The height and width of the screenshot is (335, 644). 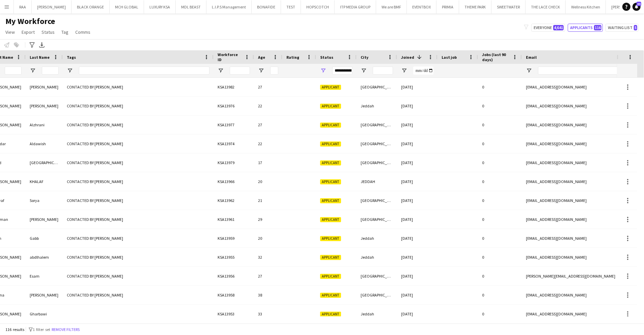 What do you see at coordinates (234, 276) in the screenshot?
I see `div: KSA13956` at bounding box center [234, 276].